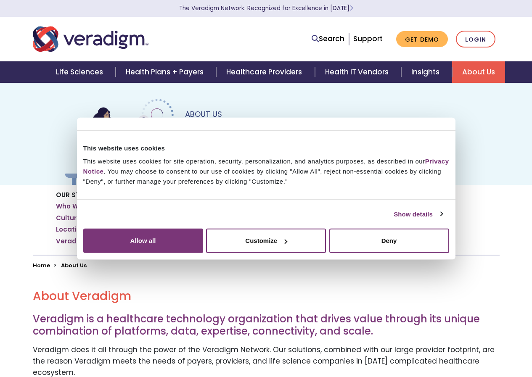 This screenshot has height=377, width=532. Describe the element at coordinates (265, 72) in the screenshot. I see `a: Healthcare Providers` at that location.